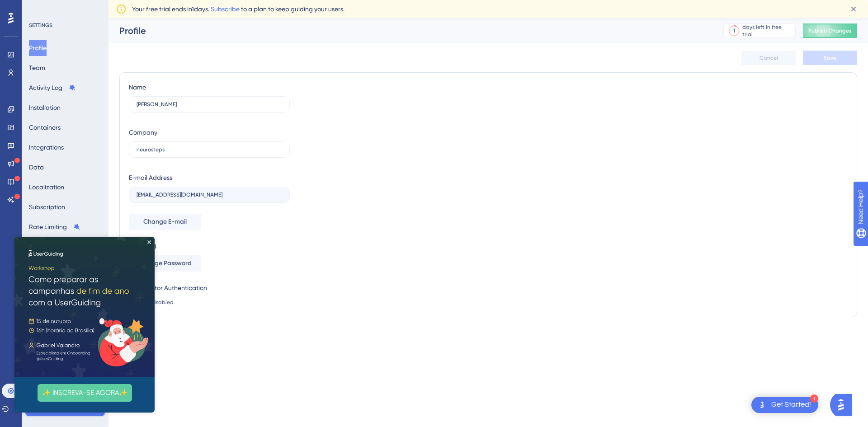 The image size is (868, 427). I want to click on button: Change Password, so click(165, 263).